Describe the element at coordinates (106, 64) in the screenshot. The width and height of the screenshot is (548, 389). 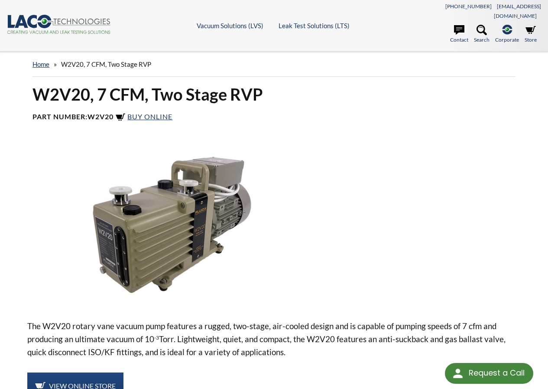
I see `span: W2V20, 7 CFM, Two Stage RVP` at that location.